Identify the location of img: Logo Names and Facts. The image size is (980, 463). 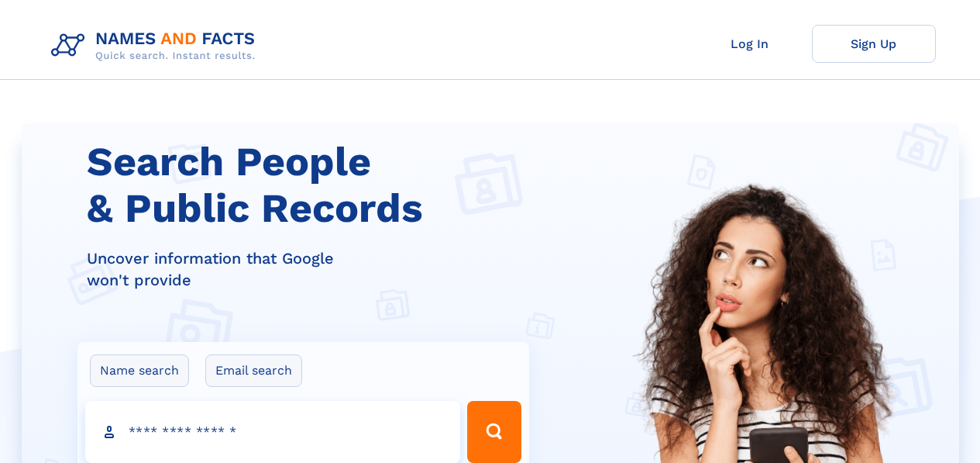
(157, 46).